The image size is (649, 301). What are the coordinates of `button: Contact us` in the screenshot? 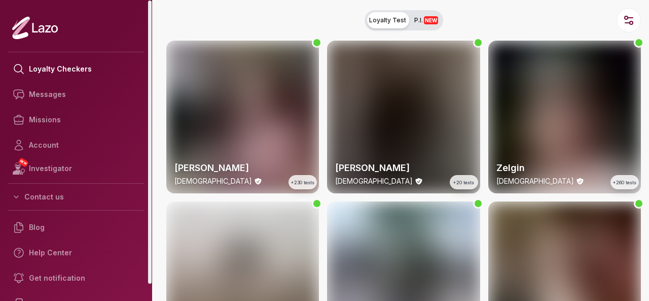 It's located at (76, 197).